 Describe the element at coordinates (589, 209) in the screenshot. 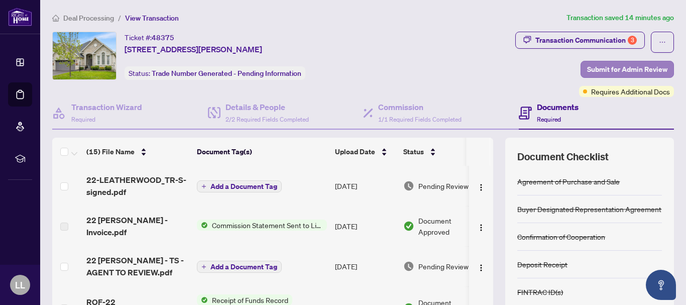

I see `div: Buyer Designated Representation Agreement` at that location.